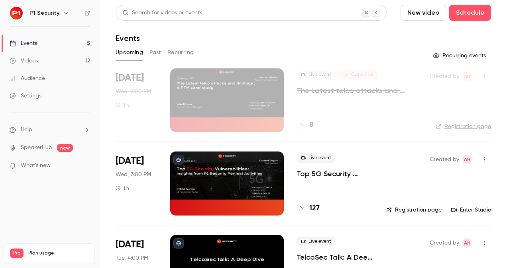  I want to click on span: Help, so click(26, 130).